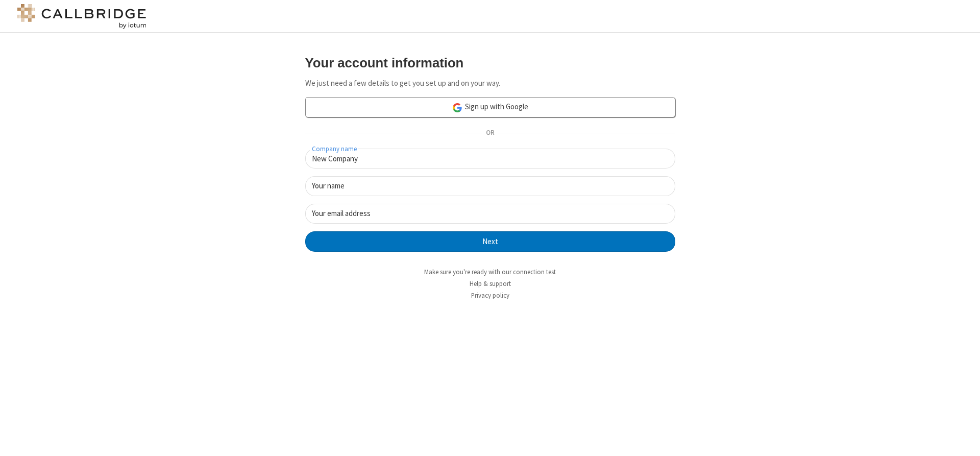 The height and width of the screenshot is (456, 980). Describe the element at coordinates (490, 186) in the screenshot. I see `input: Your name` at that location.